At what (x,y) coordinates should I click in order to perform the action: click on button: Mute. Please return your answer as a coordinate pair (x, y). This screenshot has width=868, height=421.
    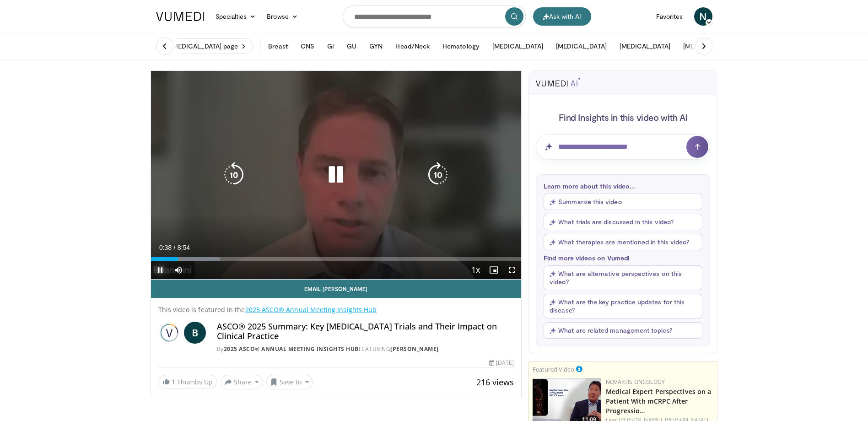
    Looking at the image, I should click on (178, 270).